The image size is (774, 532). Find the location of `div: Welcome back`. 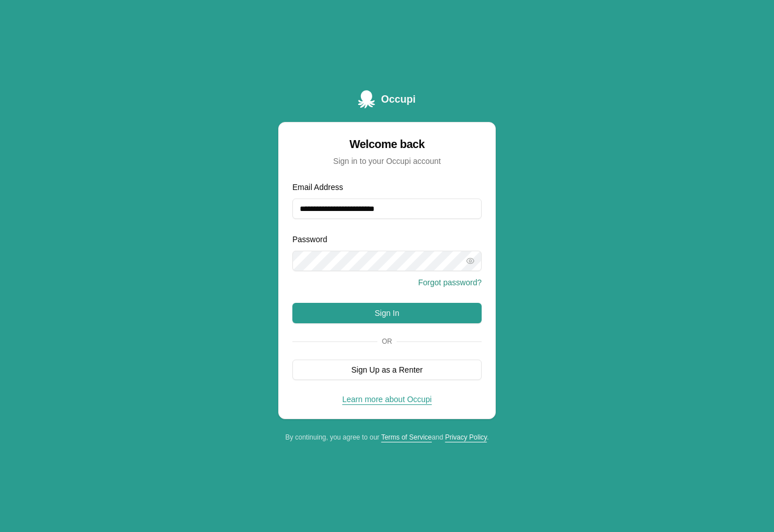

div: Welcome back is located at coordinates (387, 144).